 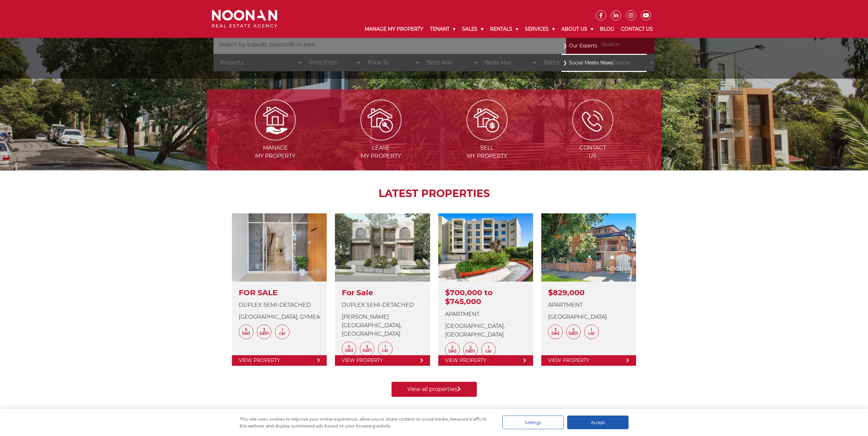 I want to click on img: ICONS, so click(x=593, y=120).